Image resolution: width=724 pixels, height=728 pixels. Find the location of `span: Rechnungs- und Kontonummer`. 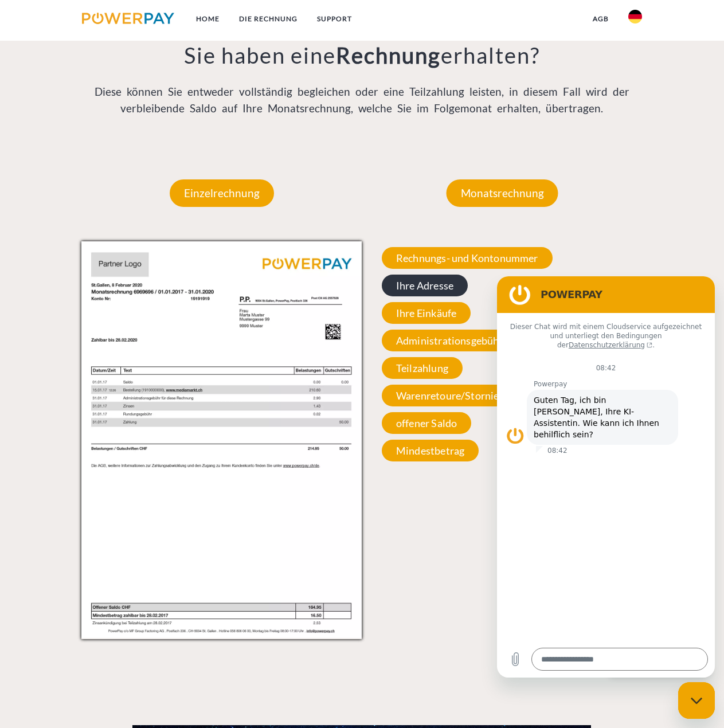

span: Rechnungs- und Kontonummer is located at coordinates (467, 258).